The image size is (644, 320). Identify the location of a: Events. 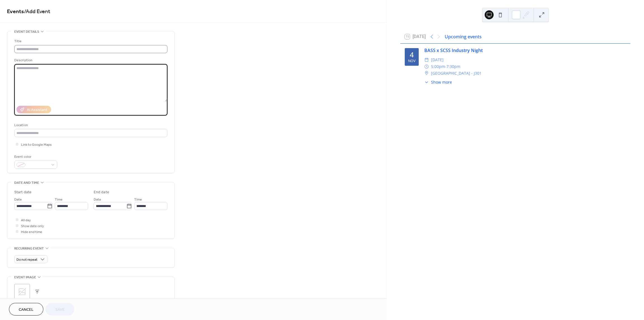
(15, 12).